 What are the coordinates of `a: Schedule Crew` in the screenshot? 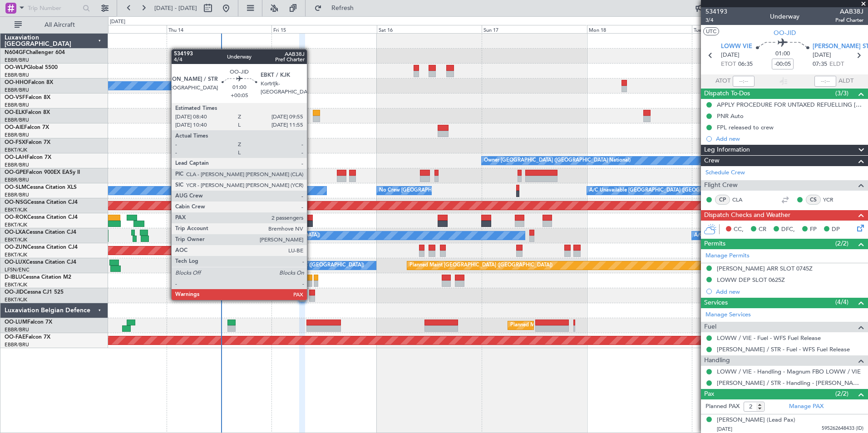 It's located at (725, 173).